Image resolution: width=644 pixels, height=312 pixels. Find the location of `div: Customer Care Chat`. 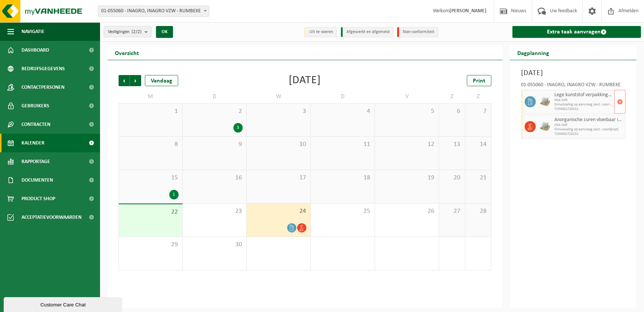

div: Customer Care Chat is located at coordinates (60, 9).